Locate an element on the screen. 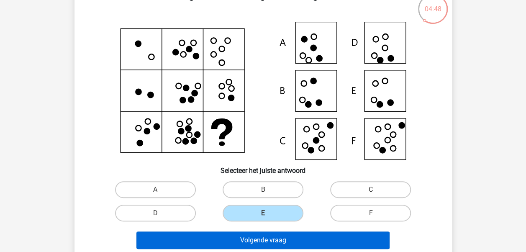 The height and width of the screenshot is (252, 526). button: Volgende vraag is located at coordinates (263, 240).